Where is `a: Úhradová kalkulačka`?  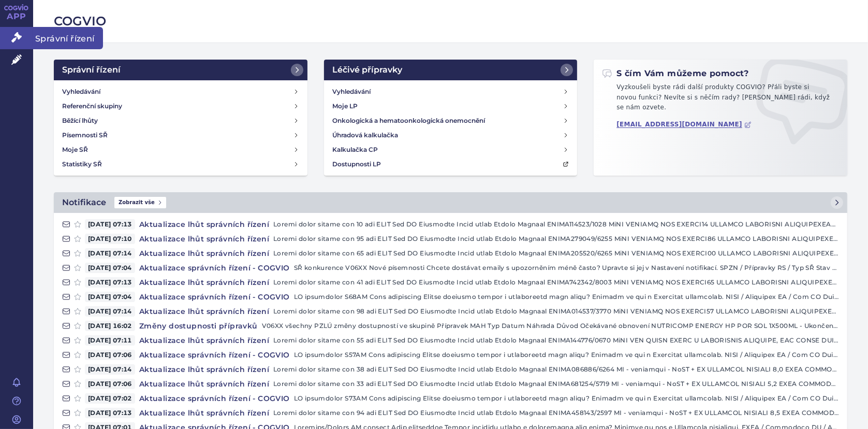
a: Úhradová kalkulačka is located at coordinates (451, 135).